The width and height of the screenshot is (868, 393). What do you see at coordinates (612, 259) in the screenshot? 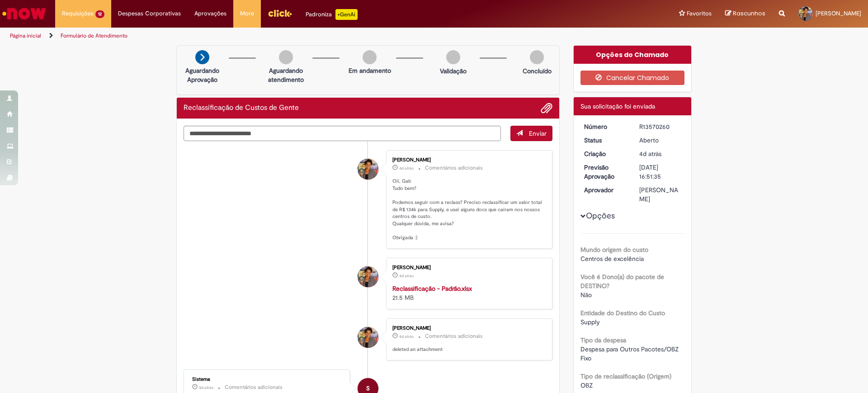
I see `span: Centros de excelência` at bounding box center [612, 259].